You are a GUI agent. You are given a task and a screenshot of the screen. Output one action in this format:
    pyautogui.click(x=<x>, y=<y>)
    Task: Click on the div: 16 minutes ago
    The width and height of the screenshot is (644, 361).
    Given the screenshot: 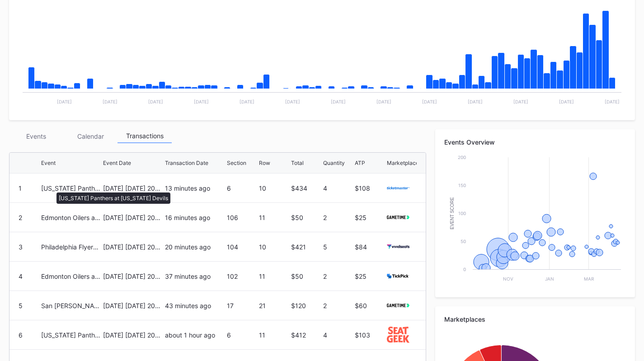 What is the action you would take?
    pyautogui.click(x=195, y=217)
    